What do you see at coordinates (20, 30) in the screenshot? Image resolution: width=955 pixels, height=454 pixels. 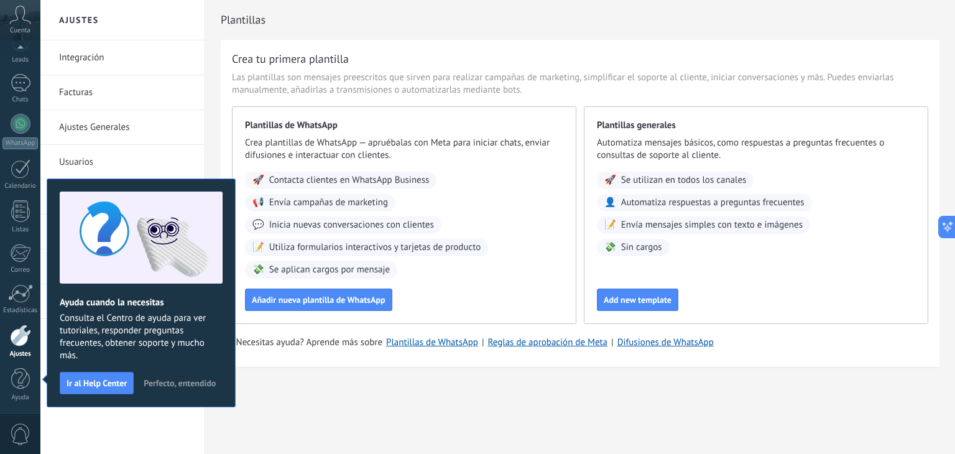 I see `span: Cuenta` at bounding box center [20, 30].